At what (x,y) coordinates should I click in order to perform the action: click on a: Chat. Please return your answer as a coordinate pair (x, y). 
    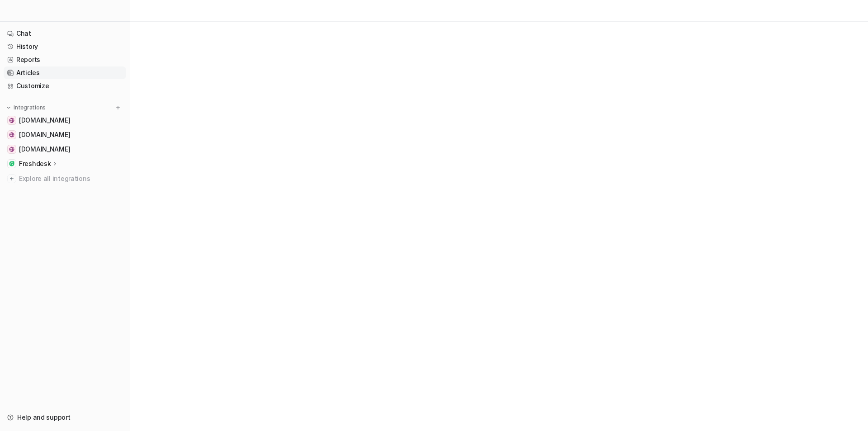
    Looking at the image, I should click on (65, 33).